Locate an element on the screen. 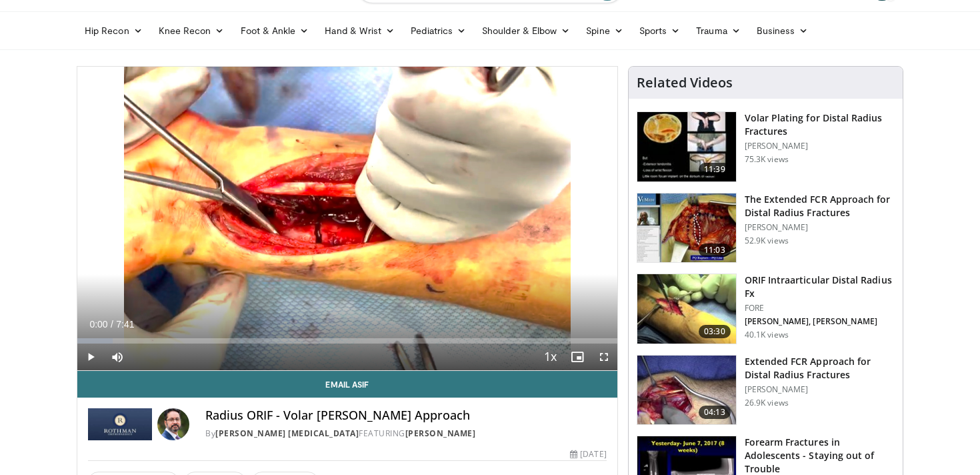 The width and height of the screenshot is (980, 475). h3: The Extended FCR Approach for Distal Radius Fractures is located at coordinates (819, 206).